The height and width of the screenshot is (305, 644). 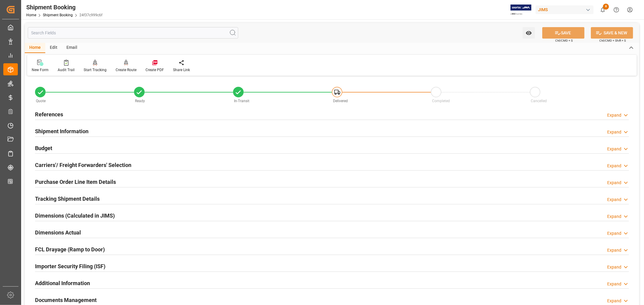 I want to click on span: Quote, so click(x=41, y=101).